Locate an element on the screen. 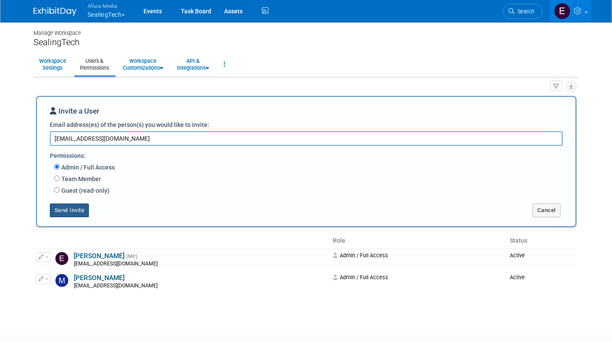 This screenshot has height=342, width=612. div: SealingTech is located at coordinates (306, 42).